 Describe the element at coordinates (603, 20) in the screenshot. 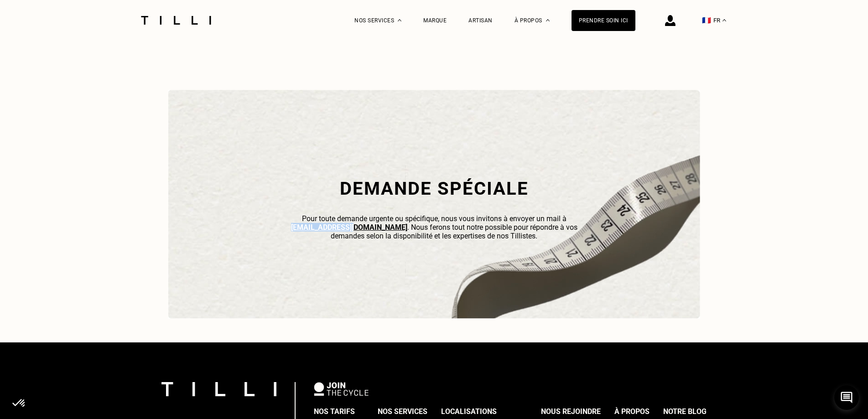

I see `div: Prendre soin ici` at that location.